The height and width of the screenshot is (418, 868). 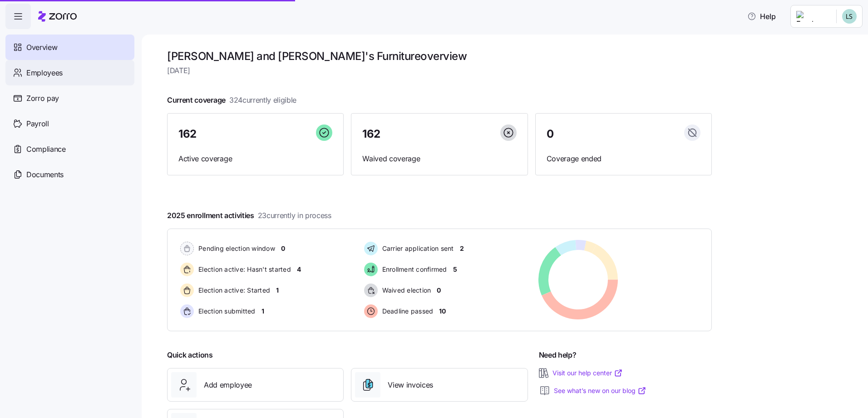 What do you see at coordinates (455, 270) in the screenshot?
I see `span: 5` at bounding box center [455, 270].